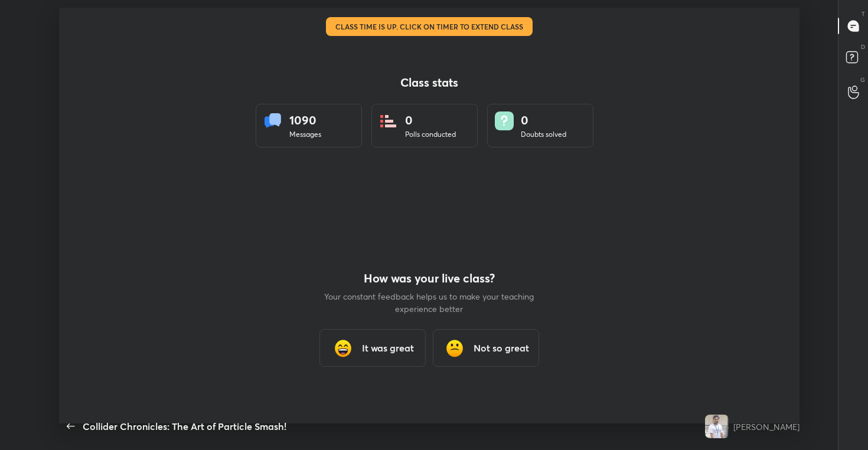 The image size is (868, 450). What do you see at coordinates (502, 349) in the screenshot?
I see `h3: Not so great` at bounding box center [502, 349].